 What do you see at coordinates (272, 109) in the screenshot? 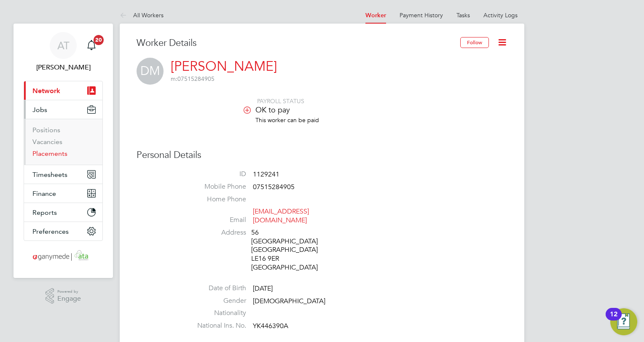
I see `span: OK to pay` at bounding box center [272, 109].